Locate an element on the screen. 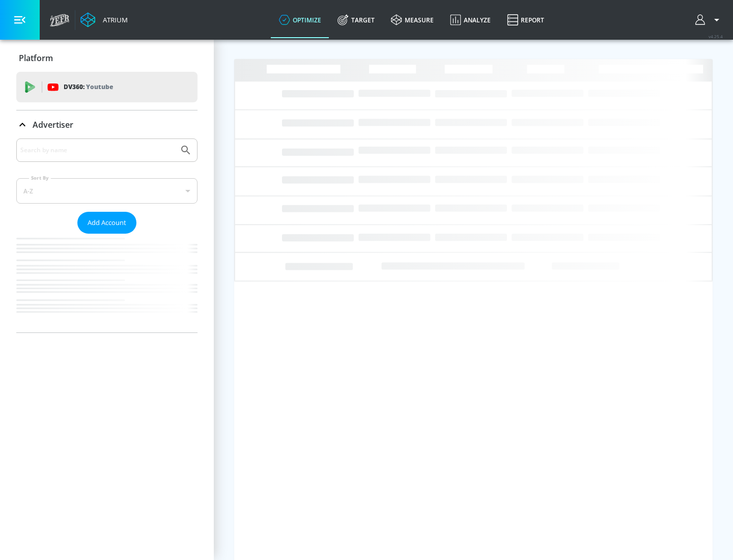 The width and height of the screenshot is (733, 560). input: Search by name is located at coordinates (97, 150).